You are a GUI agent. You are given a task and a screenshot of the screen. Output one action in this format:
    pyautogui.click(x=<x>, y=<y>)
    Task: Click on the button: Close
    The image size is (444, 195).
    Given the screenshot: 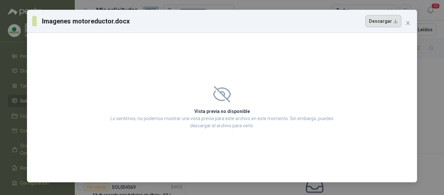 What is the action you would take?
    pyautogui.click(x=408, y=23)
    